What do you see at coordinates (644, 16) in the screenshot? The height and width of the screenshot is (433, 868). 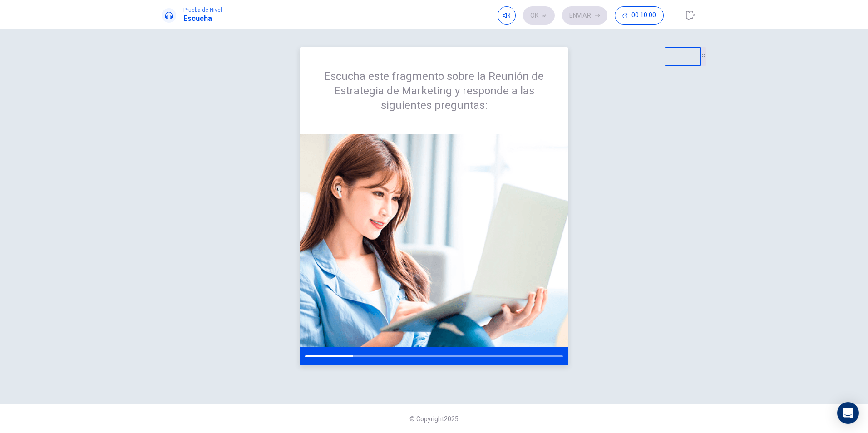 I see `span: 00:10:00` at bounding box center [644, 16].